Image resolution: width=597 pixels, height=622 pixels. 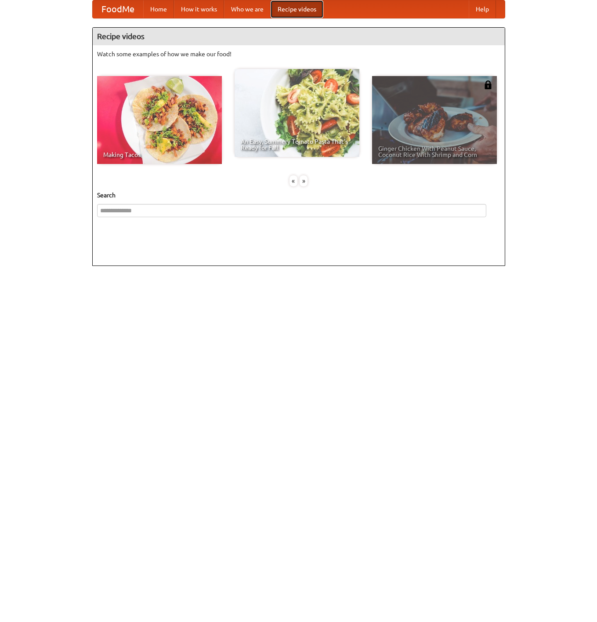 I want to click on span: Making Tacos, so click(x=160, y=155).